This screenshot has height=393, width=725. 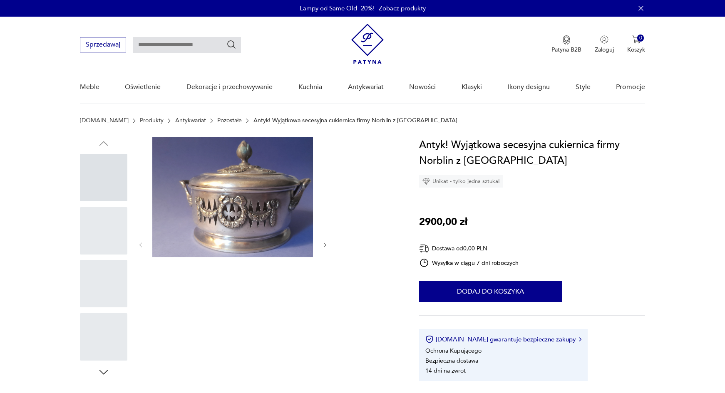 I want to click on img: Patyna - sklep z meblami i dekoracjami vintage, so click(x=367, y=44).